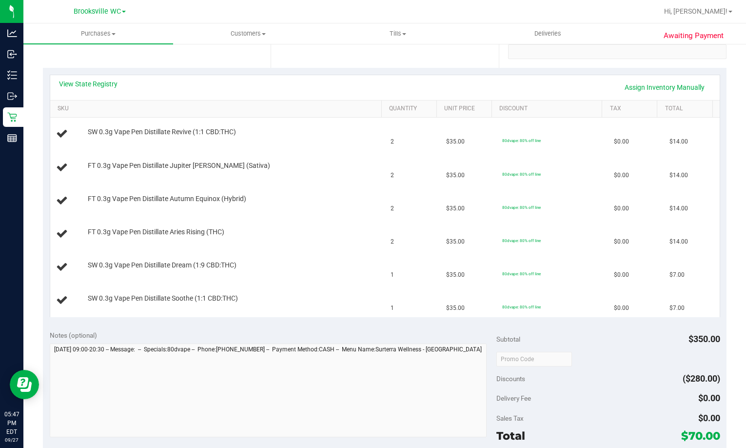  What do you see at coordinates (163, 298) in the screenshot?
I see `span: SW 0.3g Vape Pen Distillate Soothe (1:1 CBD:THC)` at bounding box center [163, 298].